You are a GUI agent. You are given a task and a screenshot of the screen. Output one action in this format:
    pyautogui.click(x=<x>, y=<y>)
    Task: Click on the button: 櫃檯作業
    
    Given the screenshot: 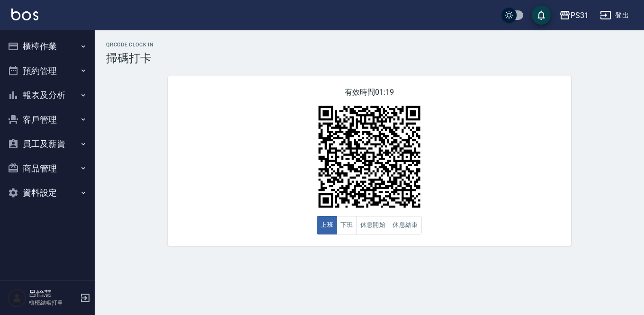 What is the action you would take?
    pyautogui.click(x=47, y=47)
    